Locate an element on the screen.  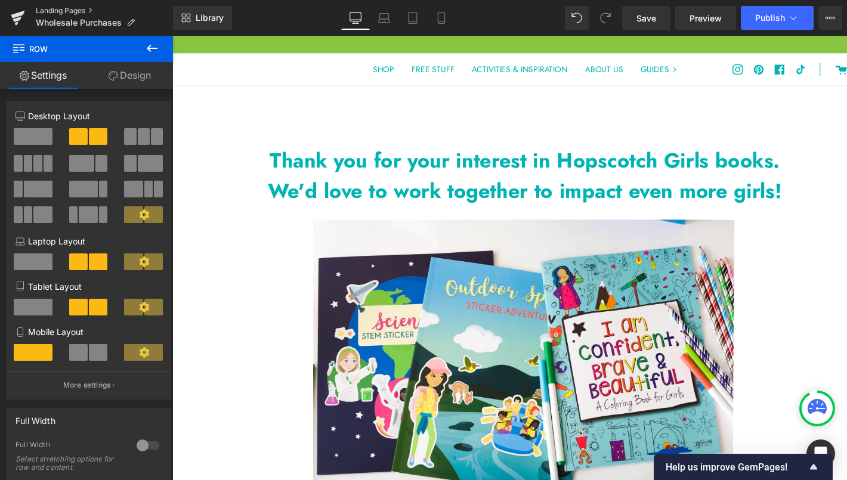
a: Hopscotch Girls on Facebook is located at coordinates (622, 33).